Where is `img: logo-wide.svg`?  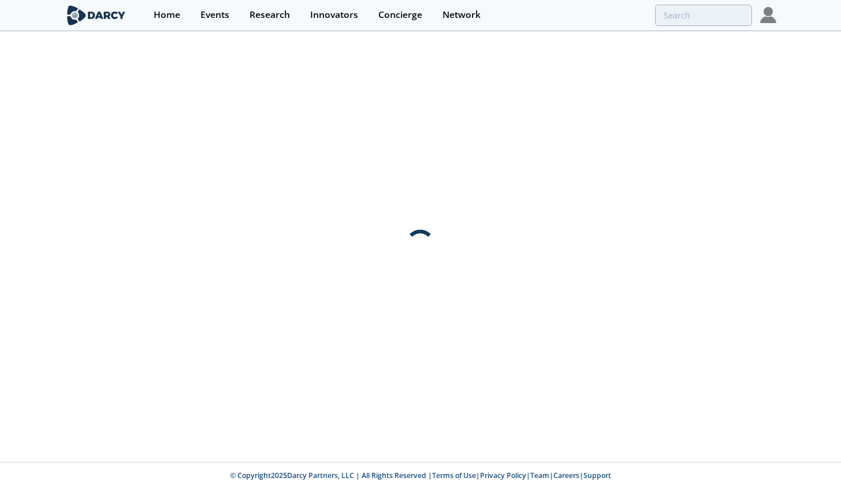 img: logo-wide.svg is located at coordinates (96, 15).